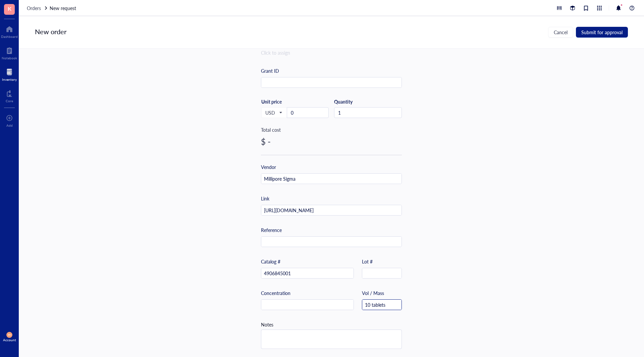 The width and height of the screenshot is (644, 357). I want to click on span: DM, so click(9, 335).